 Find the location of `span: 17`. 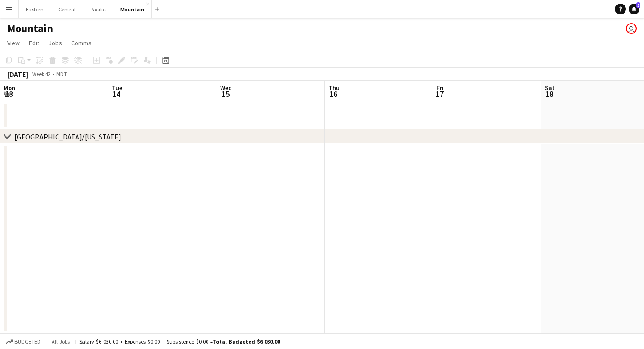

span: 17 is located at coordinates (439, 94).